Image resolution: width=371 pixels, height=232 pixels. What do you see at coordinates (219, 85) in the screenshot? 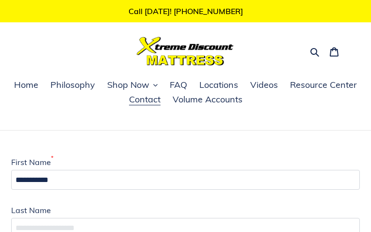
I see `span: Locations` at bounding box center [219, 85].